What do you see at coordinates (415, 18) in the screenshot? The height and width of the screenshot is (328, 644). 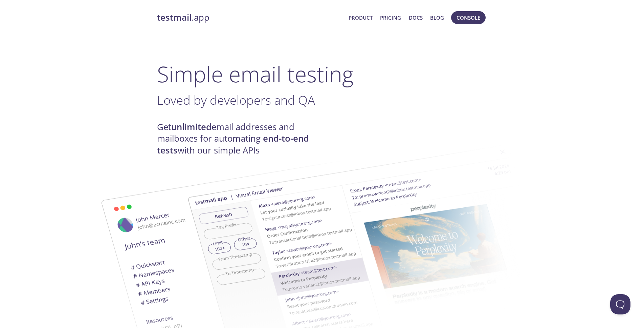 I see `a: Docs` at bounding box center [415, 18].